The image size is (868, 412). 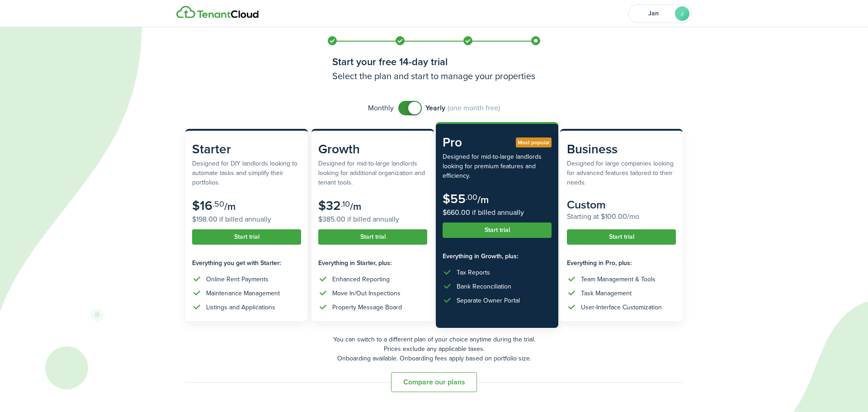 I want to click on h3: Select the plan and start to manage your properties, so click(x=434, y=76).